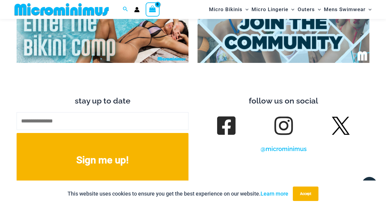 The height and width of the screenshot is (207, 386). I want to click on span: Outers, so click(306, 9).